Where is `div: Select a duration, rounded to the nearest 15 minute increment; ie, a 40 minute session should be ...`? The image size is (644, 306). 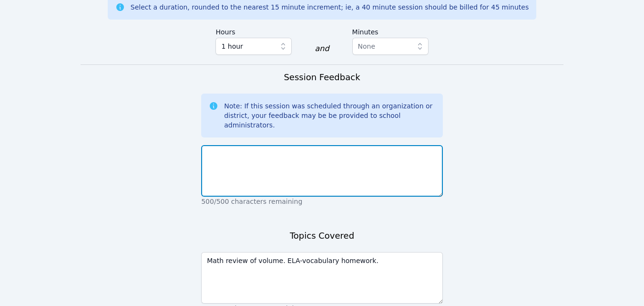
div: Select a duration, rounded to the nearest 15 minute increment; ie, a 40 minute session should be ... is located at coordinates (329, 7).